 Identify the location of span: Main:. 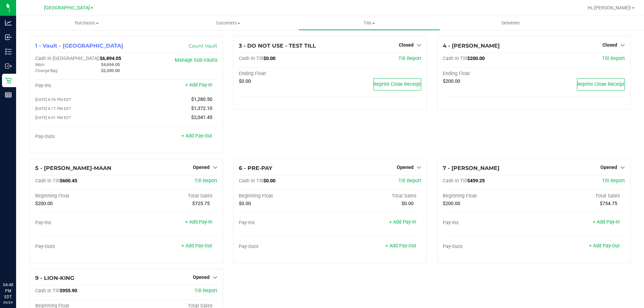
(40, 65).